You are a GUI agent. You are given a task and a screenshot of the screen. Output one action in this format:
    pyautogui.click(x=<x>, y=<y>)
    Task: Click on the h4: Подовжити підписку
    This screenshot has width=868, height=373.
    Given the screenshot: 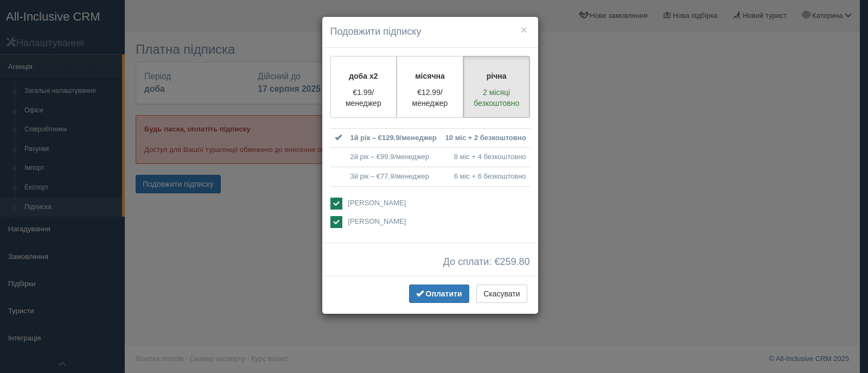 What is the action you would take?
    pyautogui.click(x=430, y=32)
    